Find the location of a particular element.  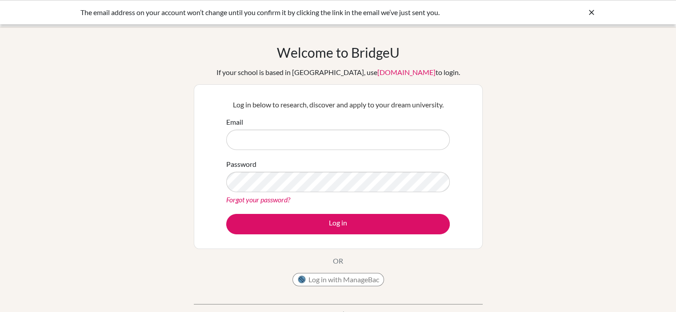

button: Log in with ManageBac is located at coordinates (338, 280).